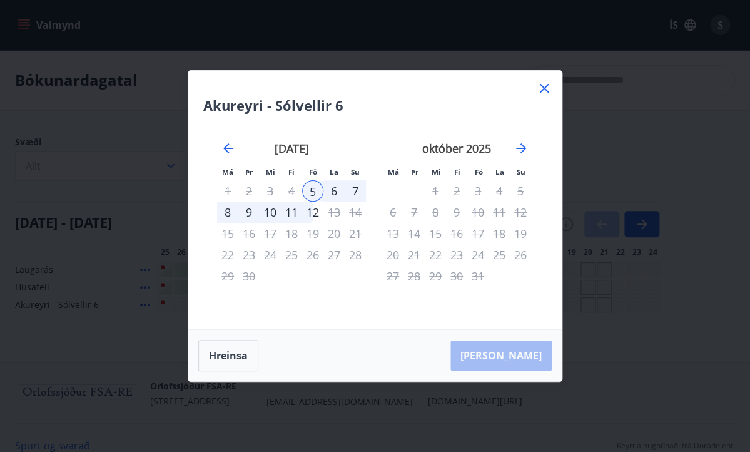 This screenshot has width=750, height=452. I want to click on td: Not available. miðvikudagur, 15. október 2025, so click(435, 233).